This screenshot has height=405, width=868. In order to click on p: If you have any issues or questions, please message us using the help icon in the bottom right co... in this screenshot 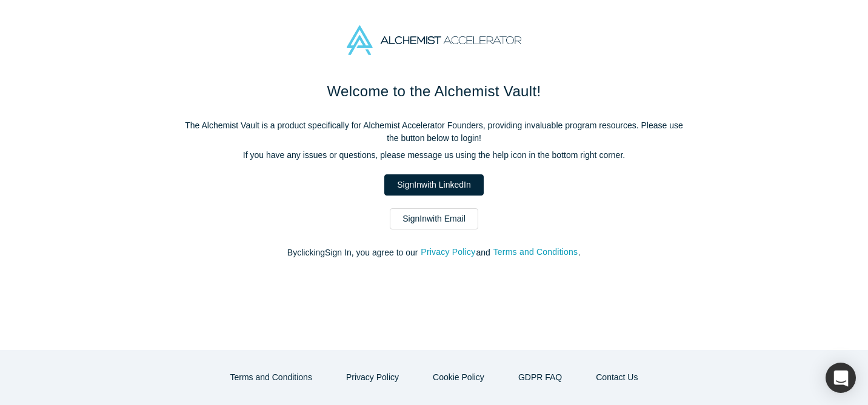, I will do `click(434, 155)`.